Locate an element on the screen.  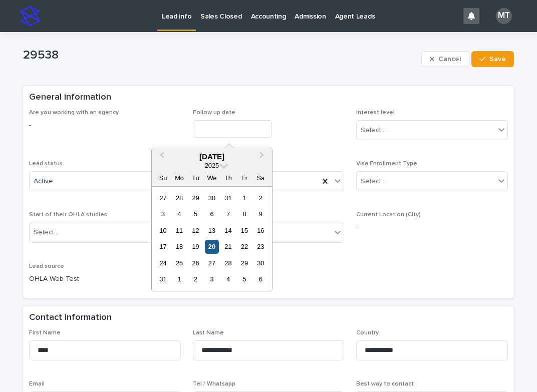
div: Choose Monday, August 18th, 2025 is located at coordinates (179, 246).